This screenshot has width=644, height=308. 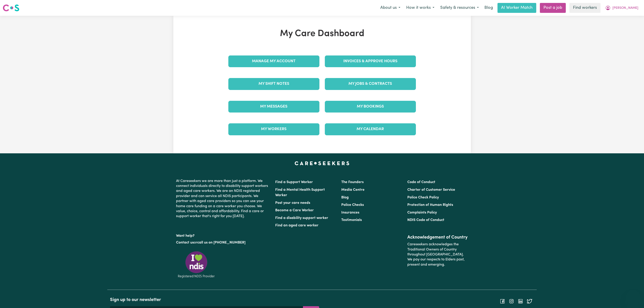 I want to click on a: The Founders, so click(x=352, y=182).